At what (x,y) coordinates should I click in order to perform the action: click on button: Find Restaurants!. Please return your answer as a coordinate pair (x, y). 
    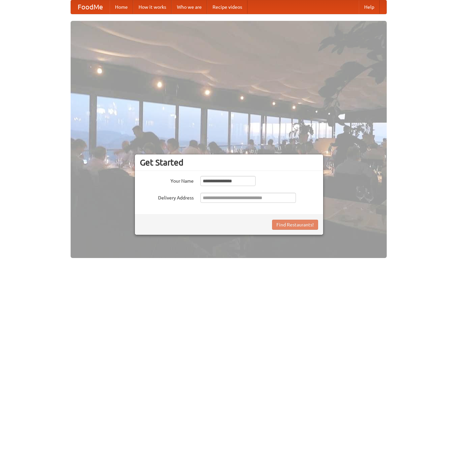
    Looking at the image, I should click on (295, 225).